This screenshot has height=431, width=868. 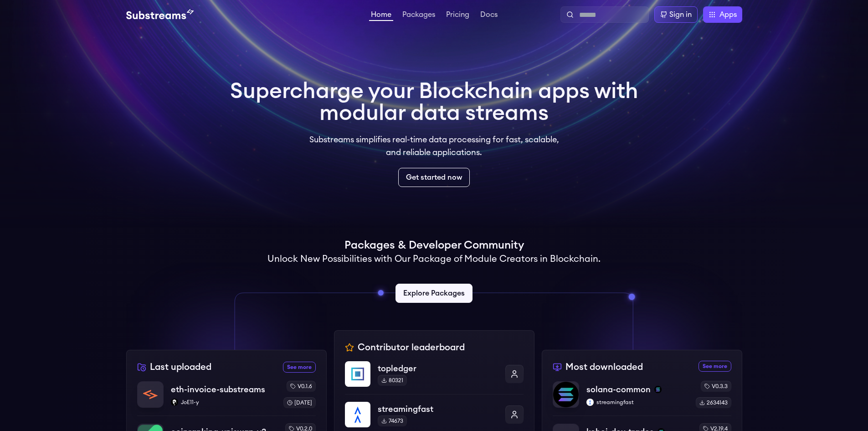 I want to click on div: v0.1.6, so click(x=302, y=386).